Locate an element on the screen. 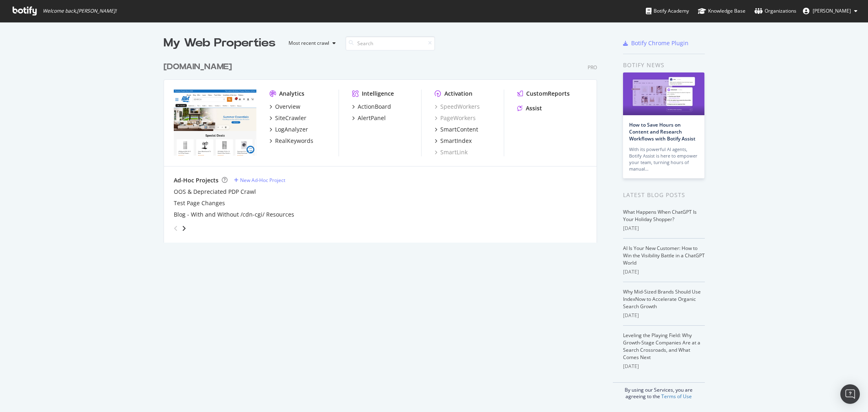 This screenshot has height=412, width=868. div: SpeedWorkers is located at coordinates (457, 106).